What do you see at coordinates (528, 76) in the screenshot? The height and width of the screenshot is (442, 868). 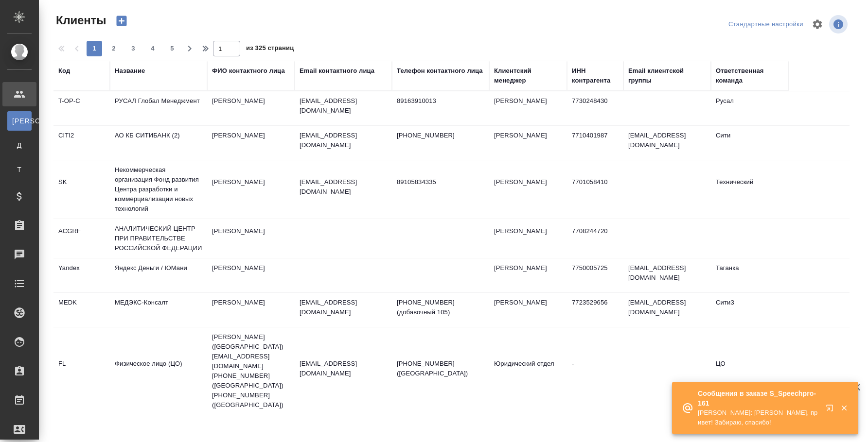 I see `div: Клиентский менеджер` at bounding box center [528, 76].